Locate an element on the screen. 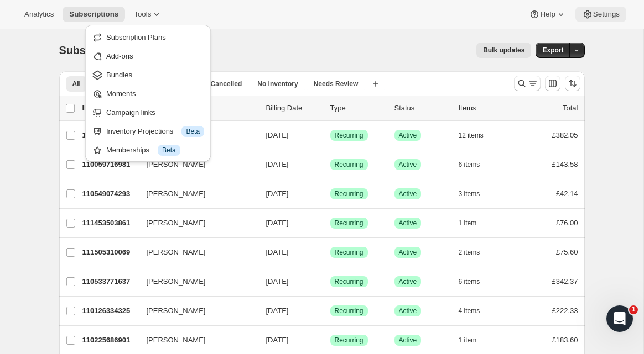  span: £183.60 is located at coordinates (565, 340).